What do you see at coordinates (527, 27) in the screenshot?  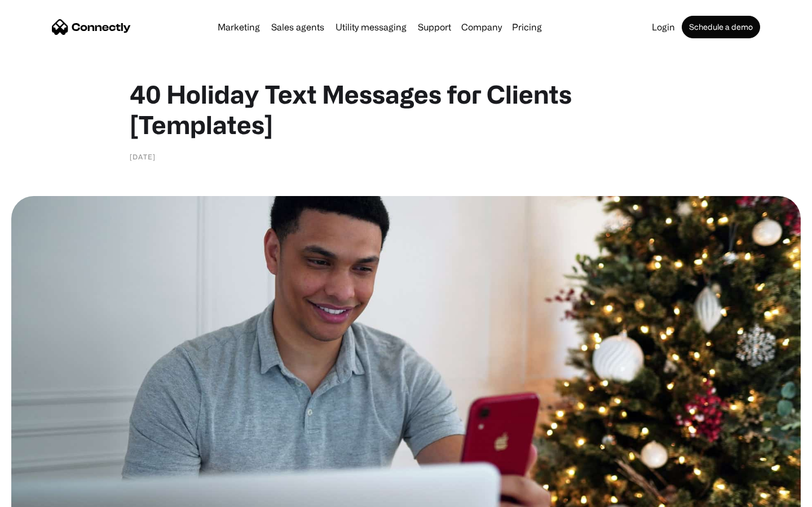 I see `a: Pricing` at bounding box center [527, 27].